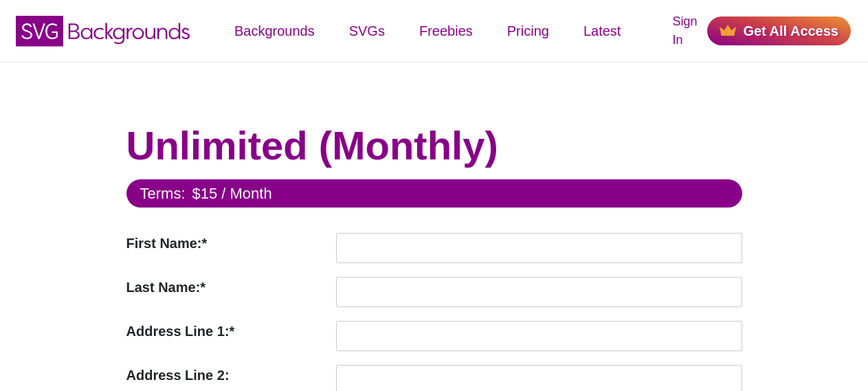 The image size is (868, 391). Describe the element at coordinates (778, 31) in the screenshot. I see `a: Get All Access` at that location.